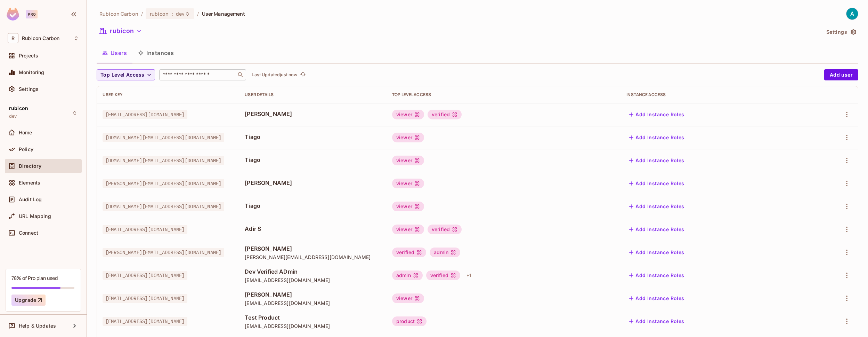  What do you see at coordinates (313, 272) in the screenshot?
I see `span: Dev Verified ADmin` at bounding box center [313, 272].